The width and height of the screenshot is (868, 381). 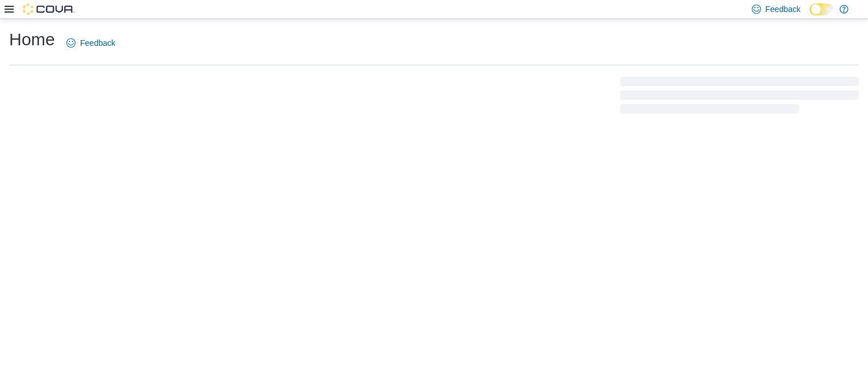 I want to click on span: Dark Mode, so click(x=810, y=16).